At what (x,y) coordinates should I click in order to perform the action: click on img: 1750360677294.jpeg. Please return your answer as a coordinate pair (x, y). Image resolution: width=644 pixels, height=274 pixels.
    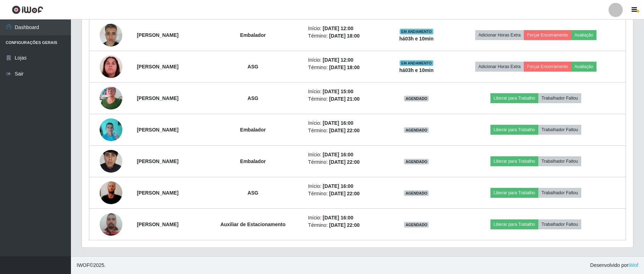
    Looking at the image, I should click on (111, 67).